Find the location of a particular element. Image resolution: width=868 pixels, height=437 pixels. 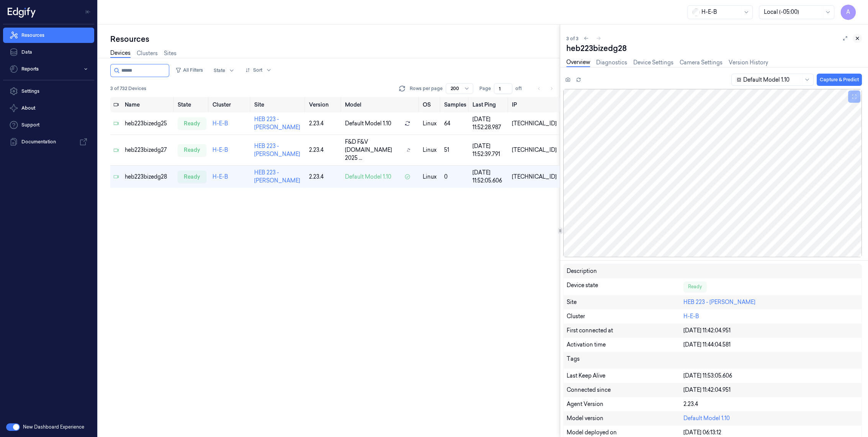

div: 51 is located at coordinates (455, 149).